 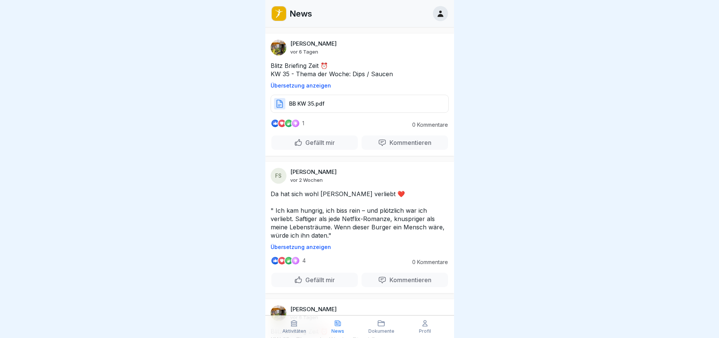 I want to click on p: BB KW 35.pdf, so click(x=307, y=104).